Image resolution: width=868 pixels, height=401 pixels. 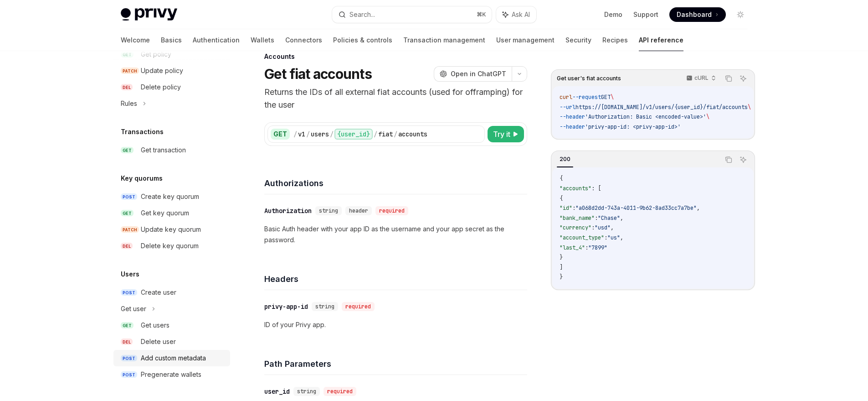 I want to click on div: Delete policy, so click(x=161, y=87).